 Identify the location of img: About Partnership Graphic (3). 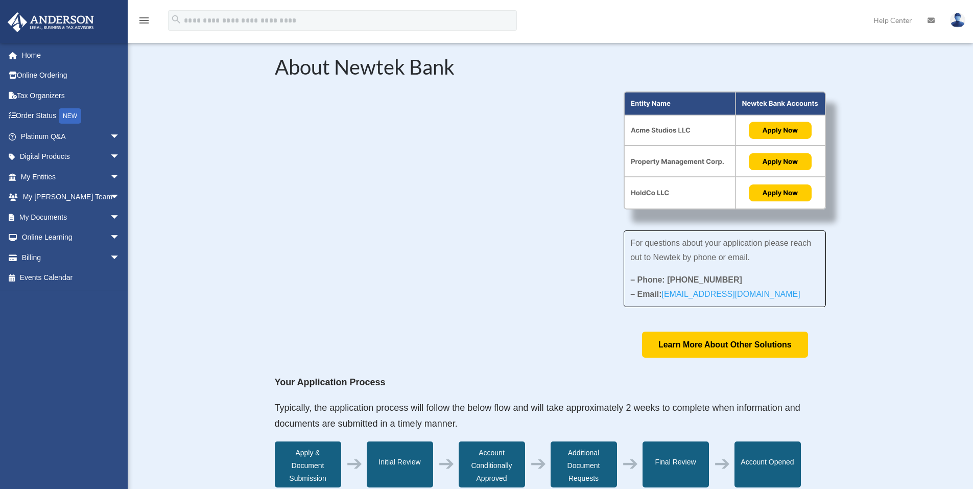
(725, 151).